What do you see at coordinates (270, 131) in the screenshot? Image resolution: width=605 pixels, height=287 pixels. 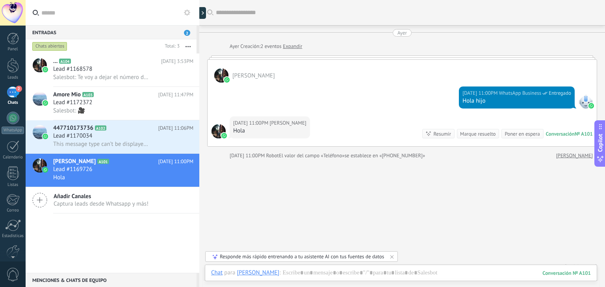 I see `div: Hola` at bounding box center [270, 131].